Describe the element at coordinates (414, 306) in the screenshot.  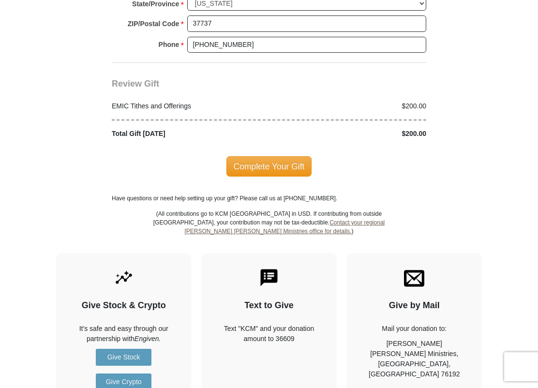
I see `h4: Give by Mail` at that location.